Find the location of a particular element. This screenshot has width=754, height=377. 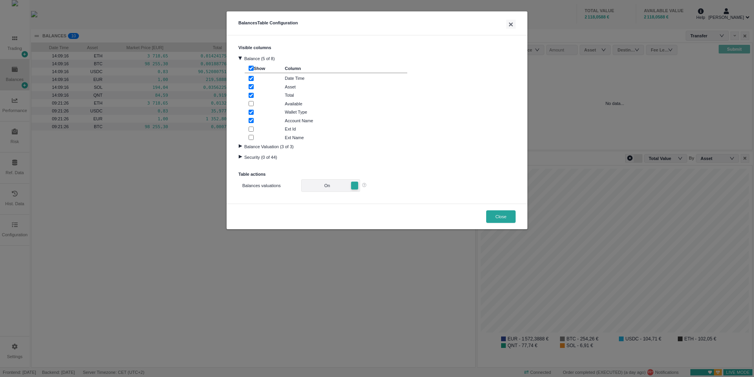

h3: Table actions is located at coordinates (377, 170).